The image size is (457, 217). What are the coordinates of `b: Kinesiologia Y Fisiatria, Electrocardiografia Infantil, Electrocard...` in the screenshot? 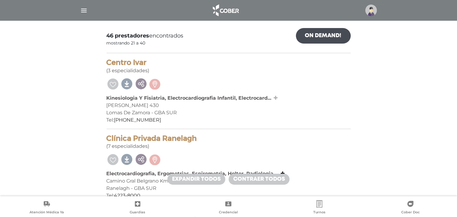 It's located at (189, 98).